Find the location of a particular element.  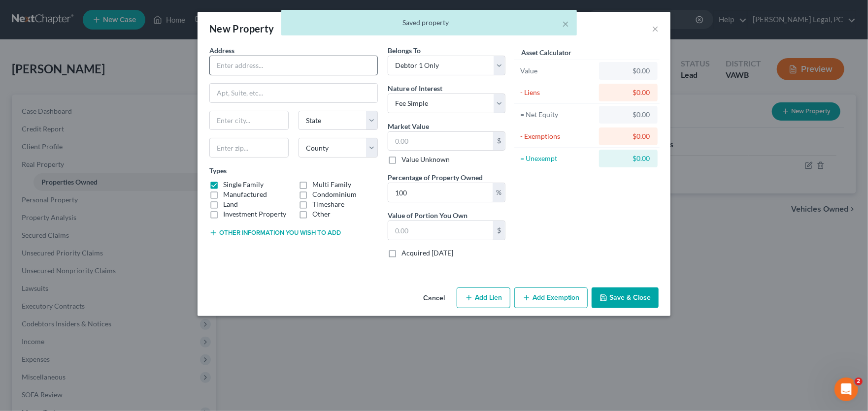

button: Other information you wish to add is located at coordinates (275, 233).